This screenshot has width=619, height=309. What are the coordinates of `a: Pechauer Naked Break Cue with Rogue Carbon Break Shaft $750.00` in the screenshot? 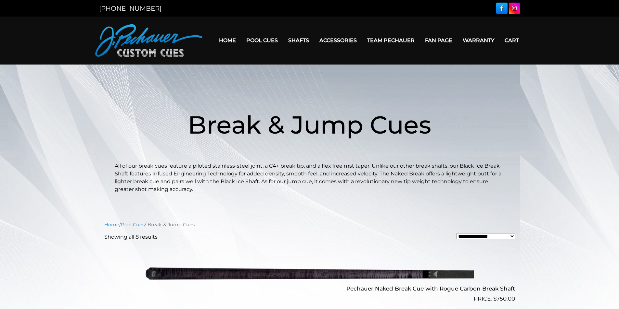 It's located at (309, 275).